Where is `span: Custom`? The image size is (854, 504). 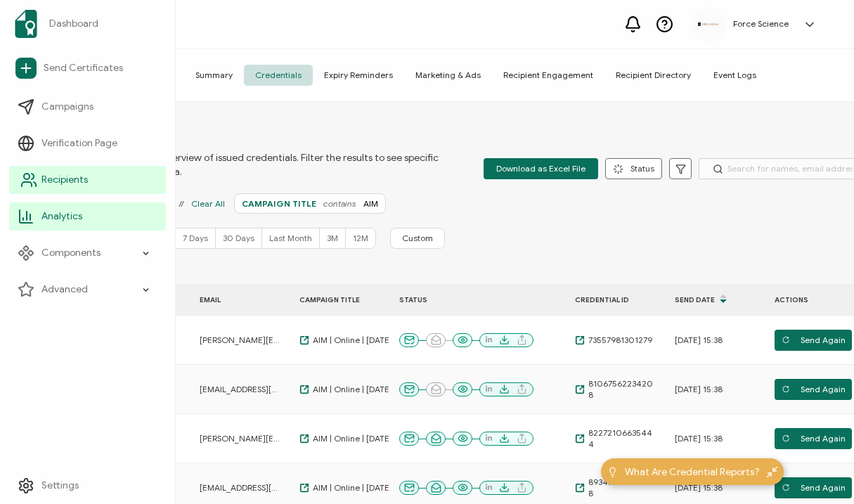
span: Custom is located at coordinates (417, 238).